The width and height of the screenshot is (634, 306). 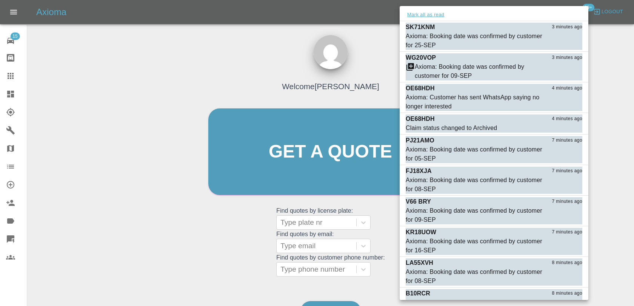 What do you see at coordinates (420, 27) in the screenshot?
I see `p: SK71KNM` at bounding box center [420, 27].